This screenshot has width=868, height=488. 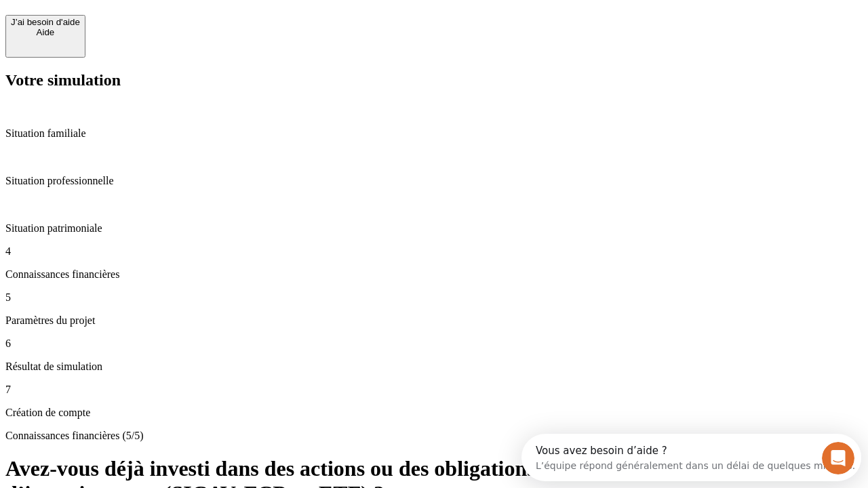 I want to click on p: Situation patrimoniale, so click(x=434, y=229).